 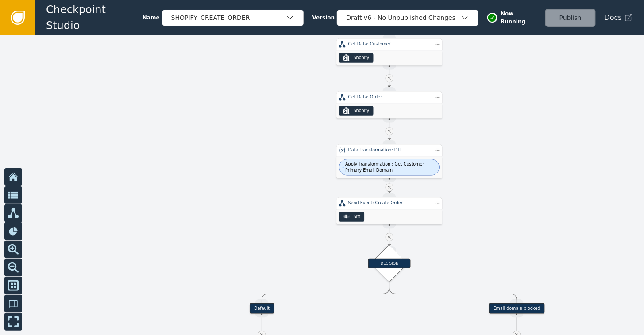 What do you see at coordinates (389, 45) in the screenshot?
I see `div: Get Data: Customer` at bounding box center [389, 45].